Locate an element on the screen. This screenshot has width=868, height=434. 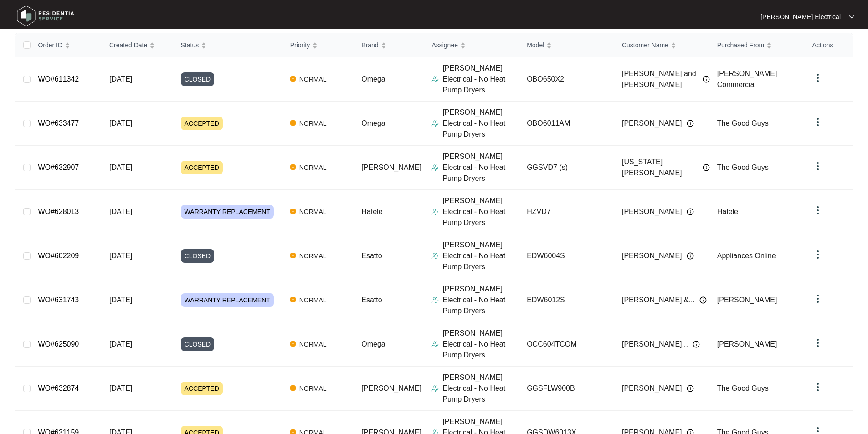
img: residentia service logo is located at coordinates (46, 16).